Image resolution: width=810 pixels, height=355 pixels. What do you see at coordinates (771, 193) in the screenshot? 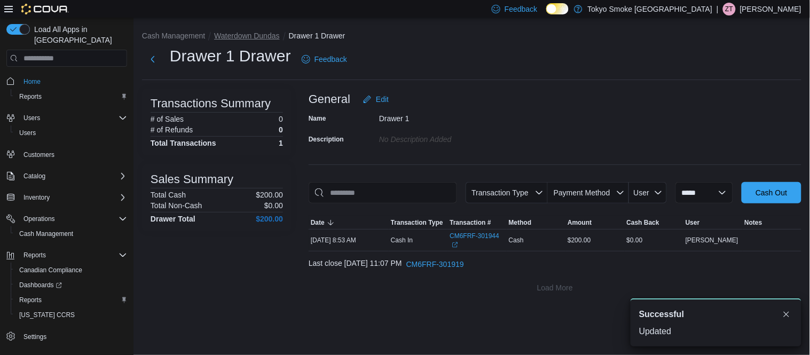
I see `span: Cash Out` at bounding box center [771, 193].